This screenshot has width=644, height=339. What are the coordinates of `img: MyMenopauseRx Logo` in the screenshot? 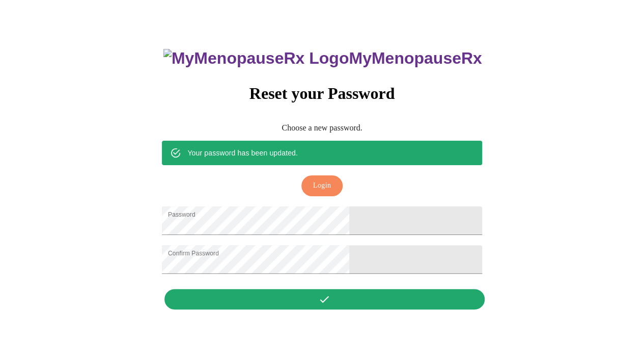 It's located at (256, 58).